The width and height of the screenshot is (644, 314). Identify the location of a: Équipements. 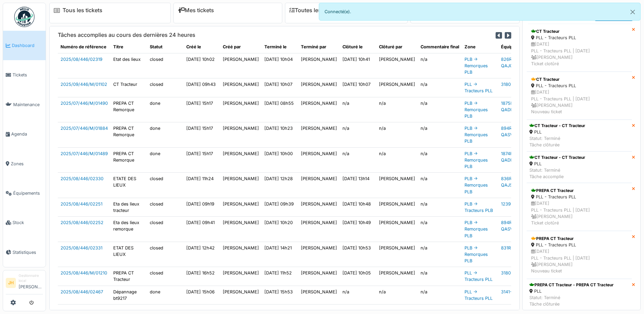
(24, 193).